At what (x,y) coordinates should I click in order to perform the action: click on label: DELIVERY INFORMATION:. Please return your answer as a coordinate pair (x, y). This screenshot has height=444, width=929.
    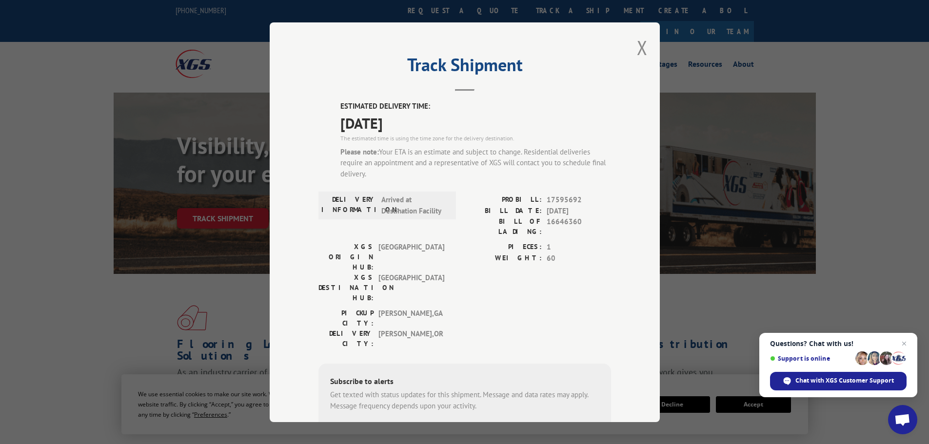
    Looking at the image, I should click on (349, 205).